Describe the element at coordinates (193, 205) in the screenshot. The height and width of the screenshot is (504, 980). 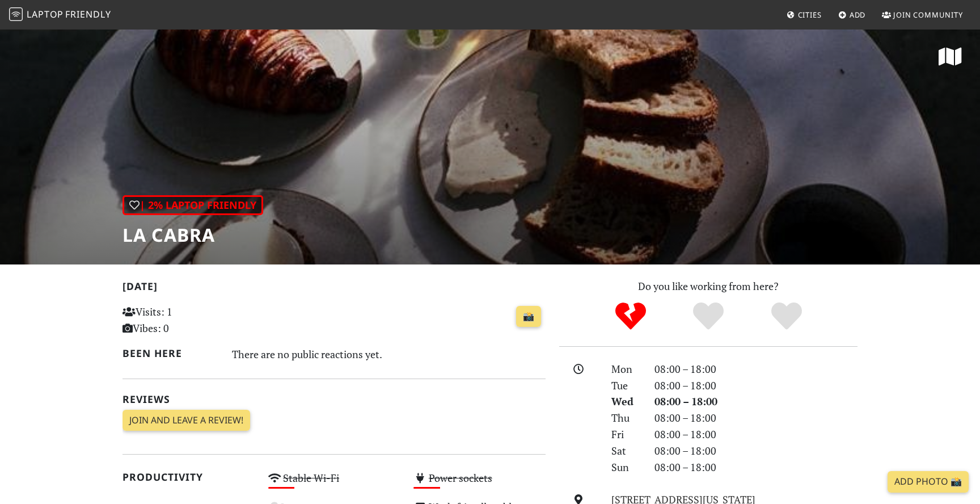
I see `div: | 2% Laptop Friendly` at that location.